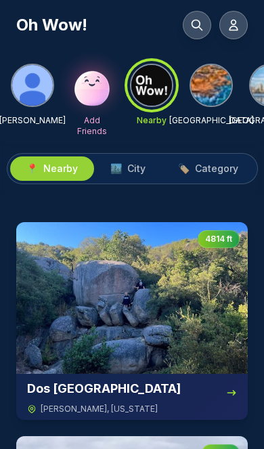 The height and width of the screenshot is (449, 264). Describe the element at coordinates (92, 85) in the screenshot. I see `img: Add Friends` at that location.